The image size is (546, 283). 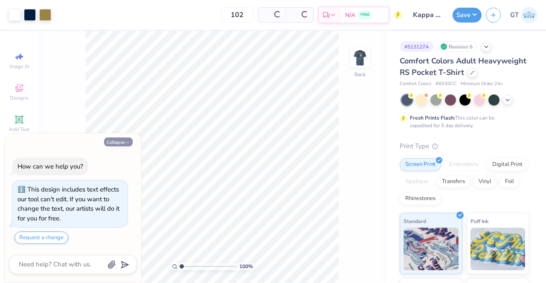 I want to click on img: Back, so click(x=360, y=58).